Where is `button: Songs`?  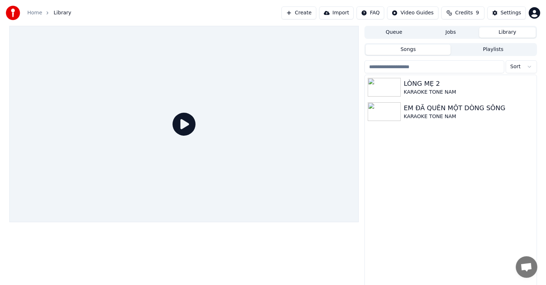
button: Songs is located at coordinates (408, 50).